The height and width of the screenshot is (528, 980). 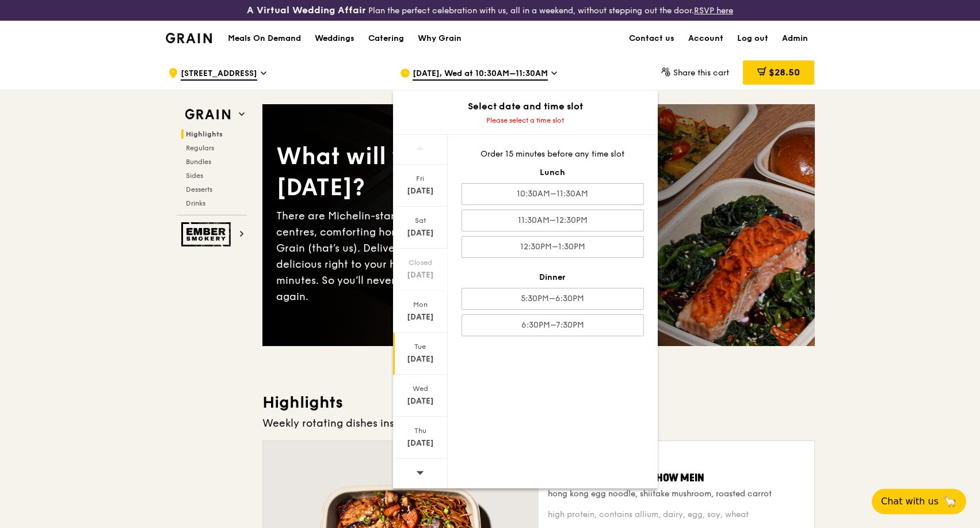 I want to click on a: Admin, so click(x=795, y=39).